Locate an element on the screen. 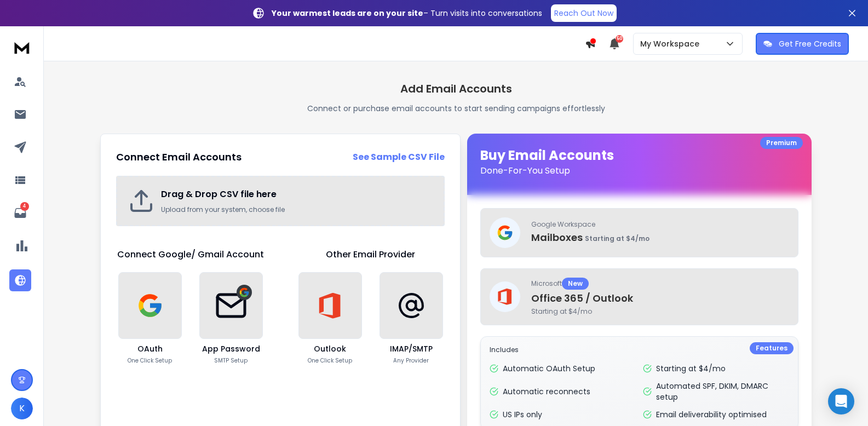  button: Get Free Credits is located at coordinates (803, 44).